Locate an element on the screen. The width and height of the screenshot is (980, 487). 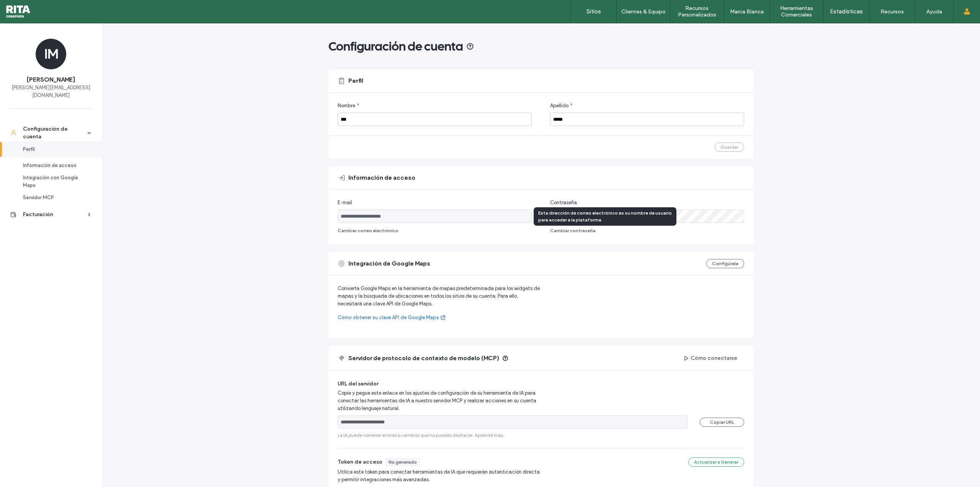
span: Esta dirección de correo electrónico es su nombre de usuario para acceder a la plataforma is located at coordinates (605, 216).